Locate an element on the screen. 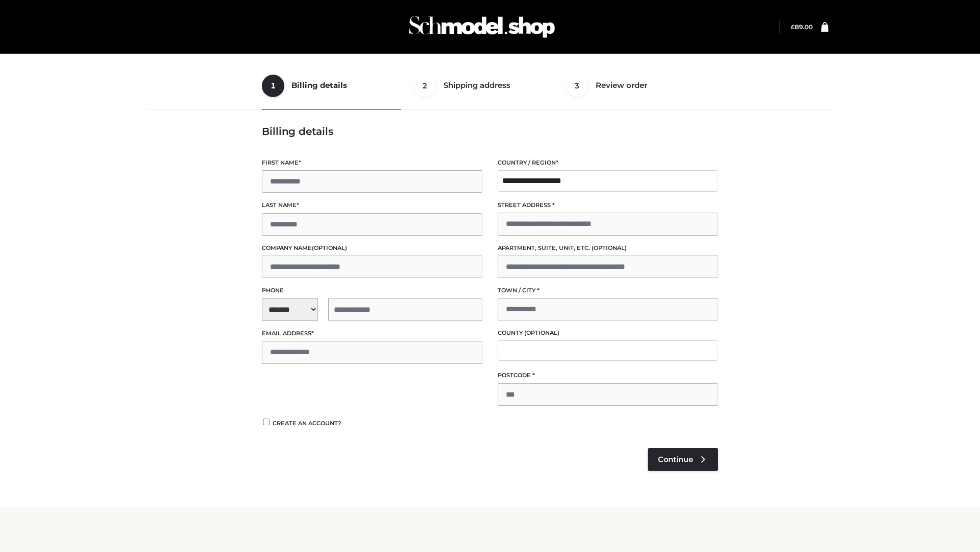  bdi: 89.00 is located at coordinates (802, 26).